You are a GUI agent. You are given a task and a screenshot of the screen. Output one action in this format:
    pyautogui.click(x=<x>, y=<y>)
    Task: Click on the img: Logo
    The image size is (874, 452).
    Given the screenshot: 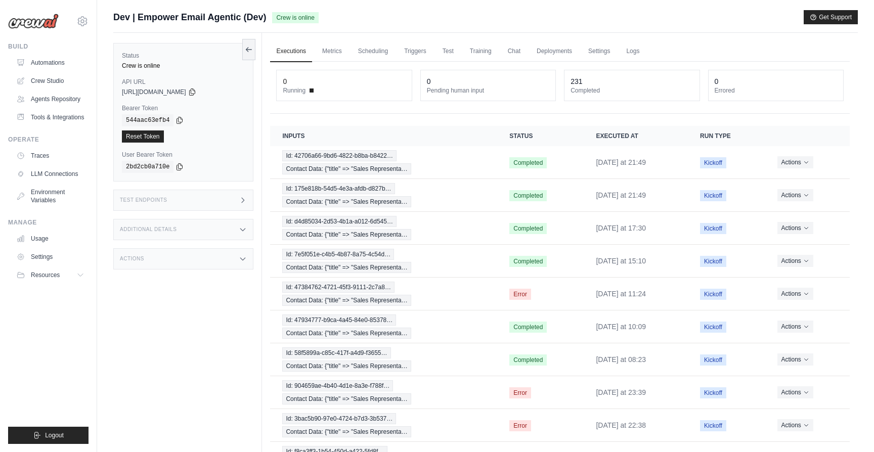 What is the action you would take?
    pyautogui.click(x=33, y=21)
    